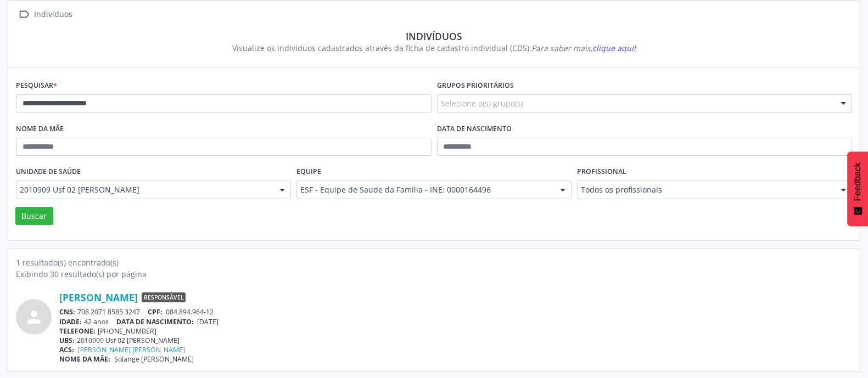 This screenshot has width=868, height=378. Describe the element at coordinates (34, 216) in the screenshot. I see `button: Buscar` at that location.